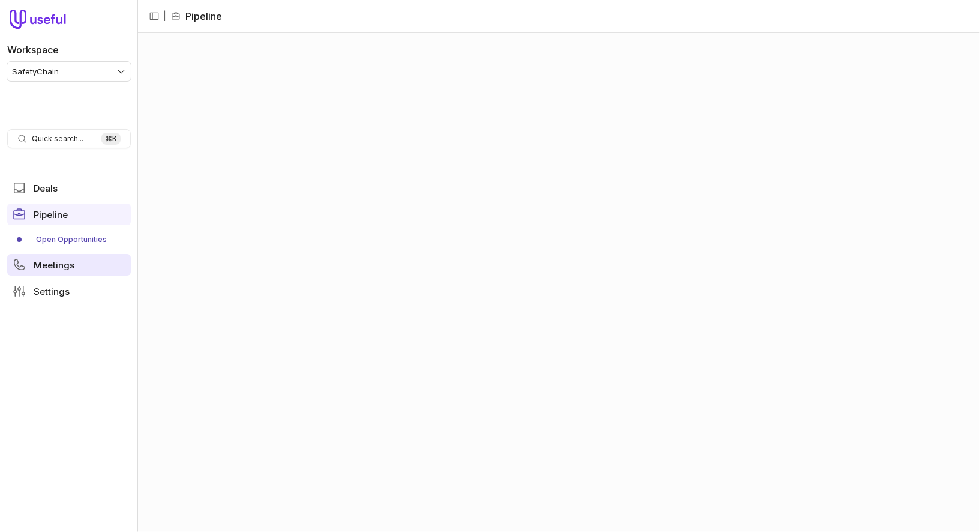 The width and height of the screenshot is (980, 532). What do you see at coordinates (33, 50) in the screenshot?
I see `label: Workspace` at bounding box center [33, 50].